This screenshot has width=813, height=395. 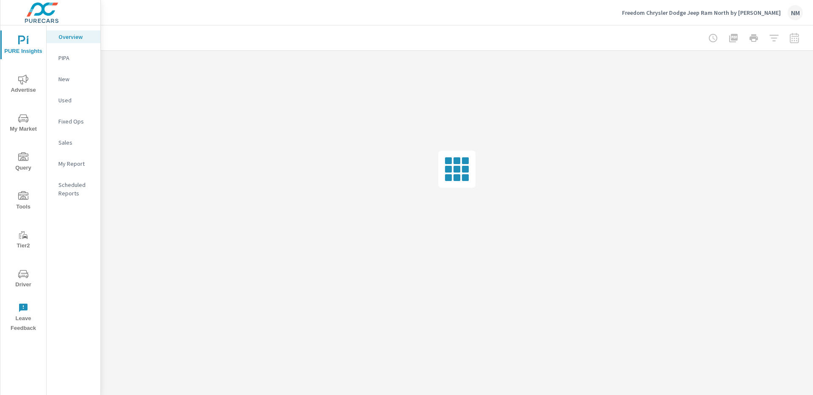 What do you see at coordinates (23, 318) in the screenshot?
I see `span: Leave Feedback` at bounding box center [23, 318].